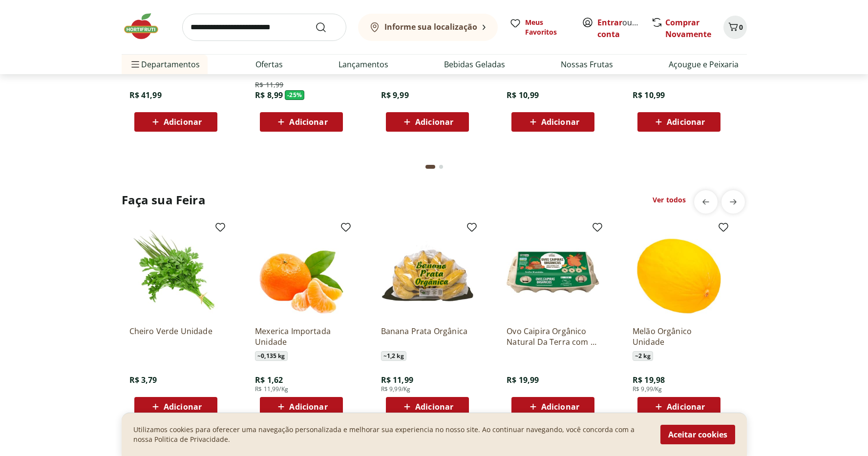 Image resolution: width=868 pixels, height=456 pixels. I want to click on p: Cheiro Verde Unidade, so click(176, 337).